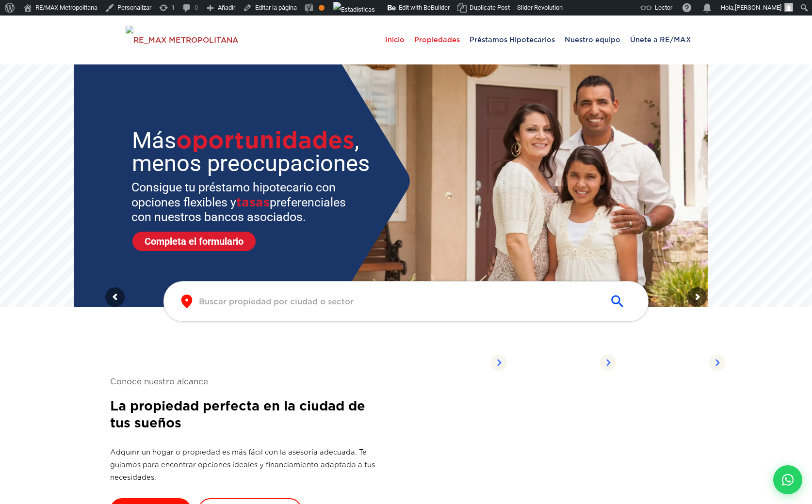  Describe the element at coordinates (395, 39) in the screenshot. I see `span: Inicio` at that location.